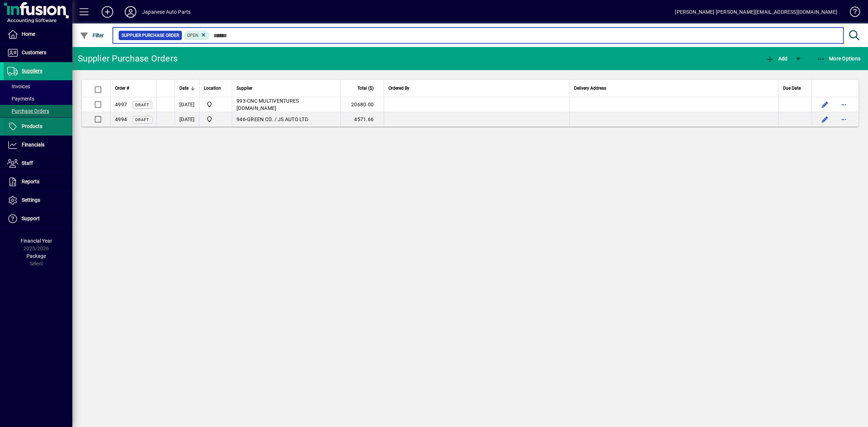 The height and width of the screenshot is (427, 868). What do you see at coordinates (38, 200) in the screenshot?
I see `a: Settings` at bounding box center [38, 200].